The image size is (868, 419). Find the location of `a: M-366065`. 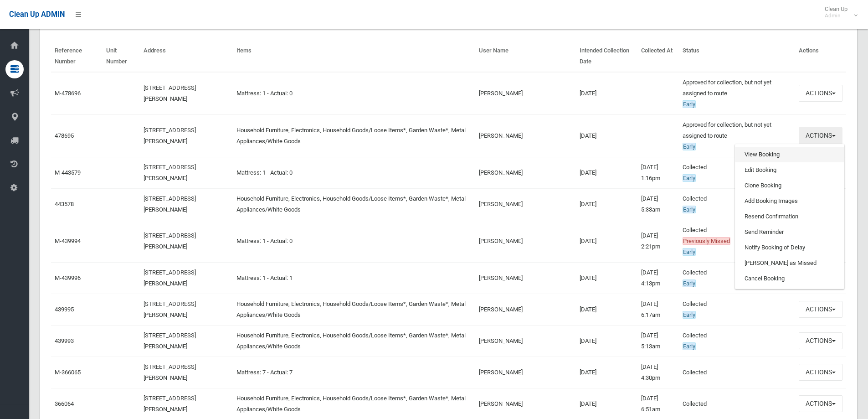

a: M-366065 is located at coordinates (68, 372).